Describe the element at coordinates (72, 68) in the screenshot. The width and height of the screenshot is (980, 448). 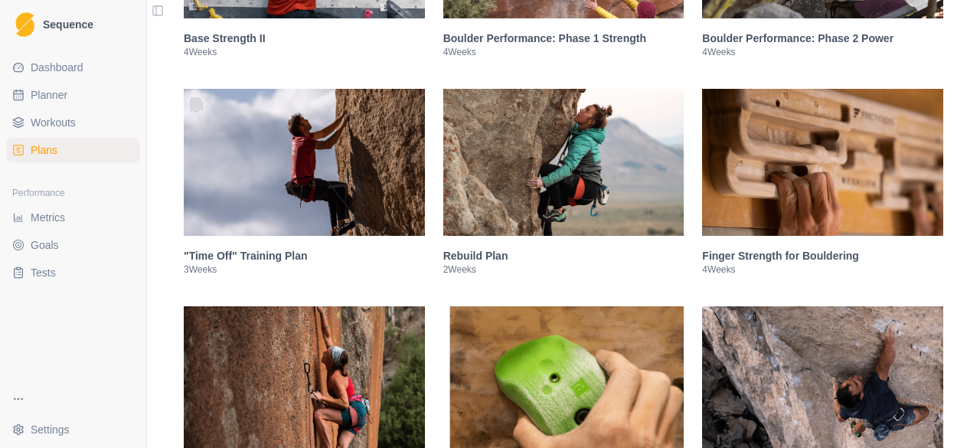
I see `a: Dashboard` at that location.